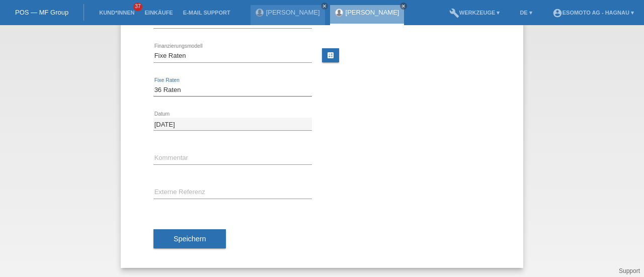 The image size is (644, 277). I want to click on i: calculate, so click(331, 56).